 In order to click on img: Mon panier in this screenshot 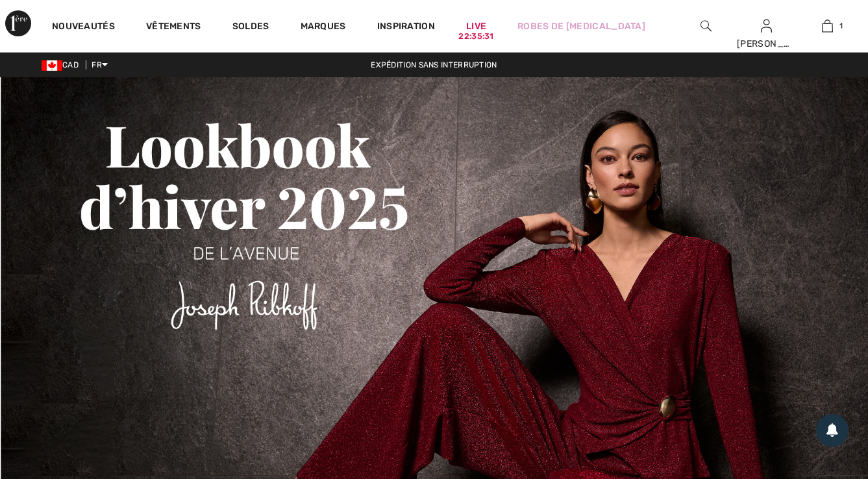, I will do `click(827, 26)`.